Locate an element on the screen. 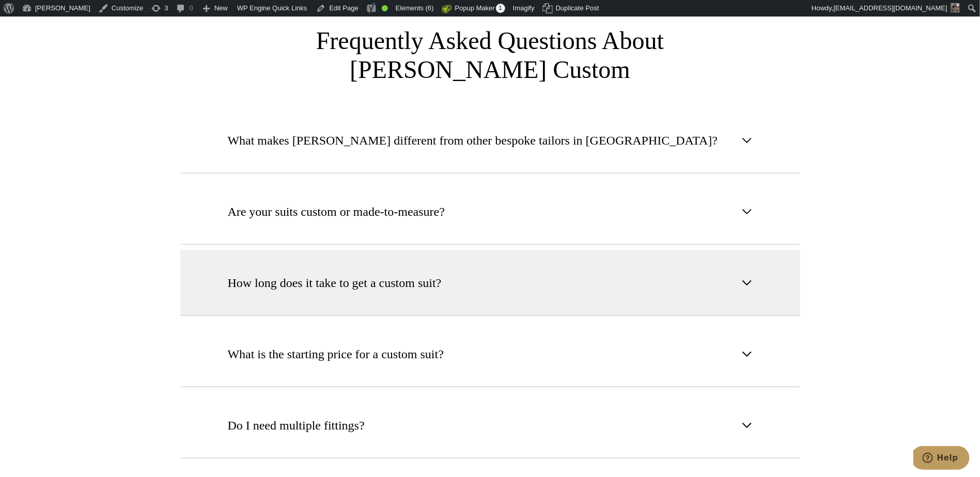  button: What is the starting price for a custom suit? is located at coordinates (490, 354).